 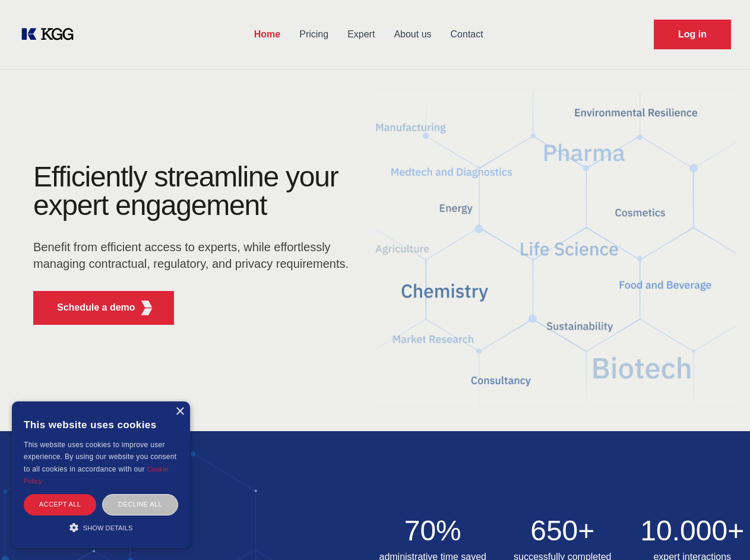 What do you see at coordinates (361, 35) in the screenshot?
I see `a: Expert` at bounding box center [361, 35].